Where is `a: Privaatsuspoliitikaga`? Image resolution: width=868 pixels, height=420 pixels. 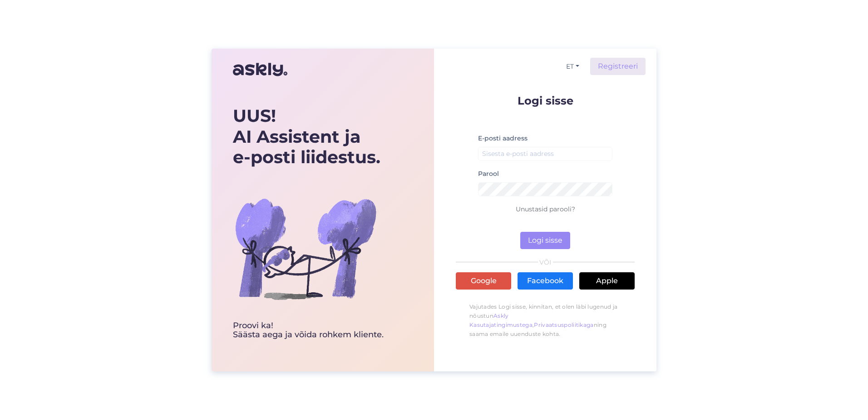
a: Privaatsuspoliitikaga is located at coordinates (563, 324).